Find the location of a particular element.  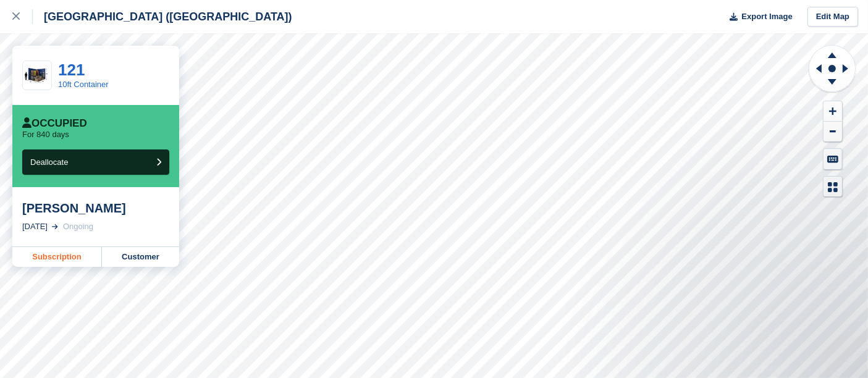

p: For 840 days is located at coordinates (46, 134).